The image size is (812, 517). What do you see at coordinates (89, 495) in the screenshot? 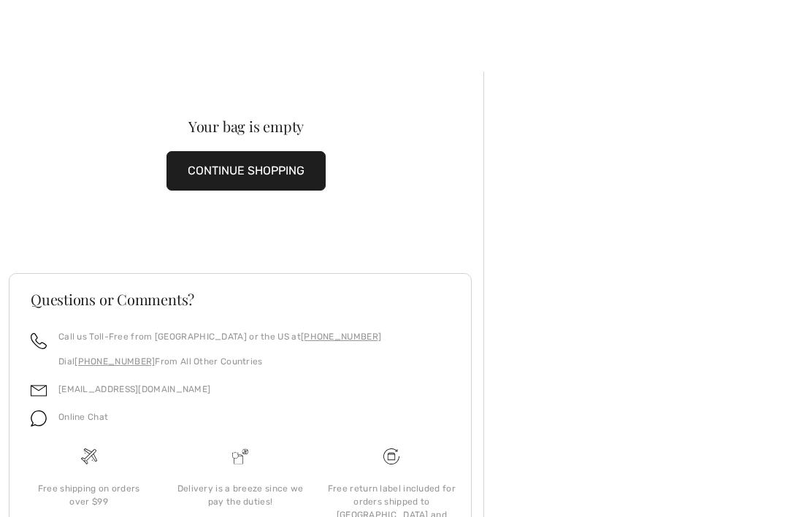
I see `div: Free shipping on orders over $99` at bounding box center [89, 495].